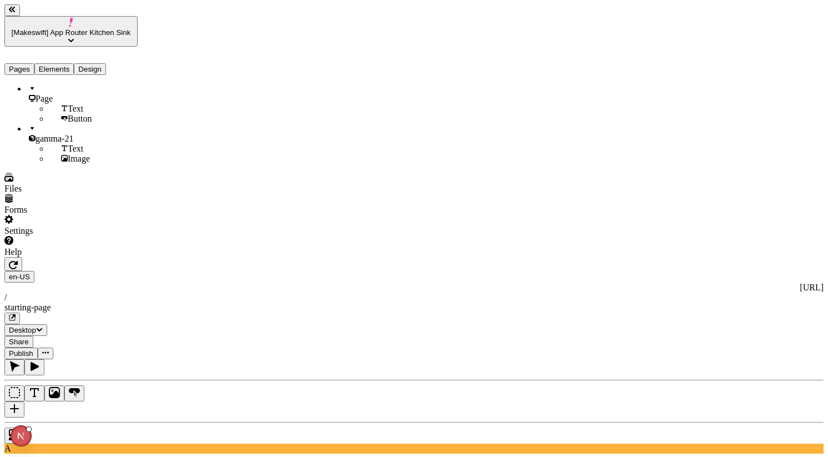  What do you see at coordinates (71, 210) in the screenshot?
I see `div: Forms` at bounding box center [71, 210].